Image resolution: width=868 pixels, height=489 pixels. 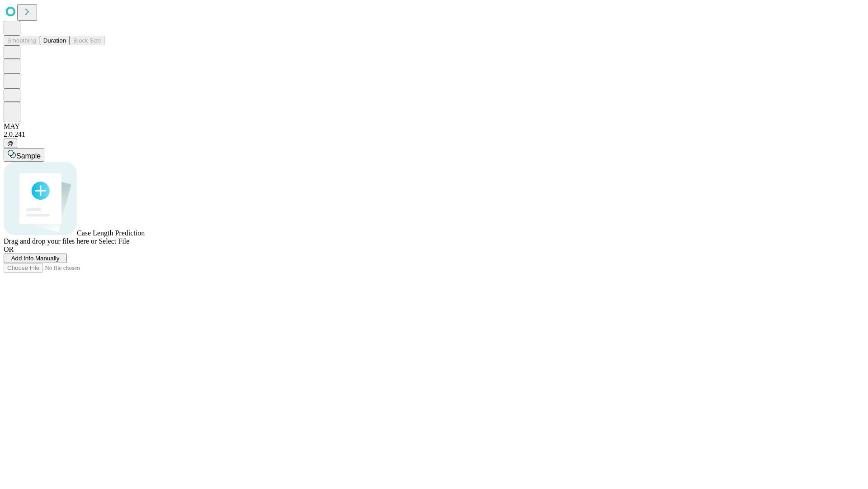 What do you see at coordinates (29, 156) in the screenshot?
I see `span: Sample` at bounding box center [29, 156].